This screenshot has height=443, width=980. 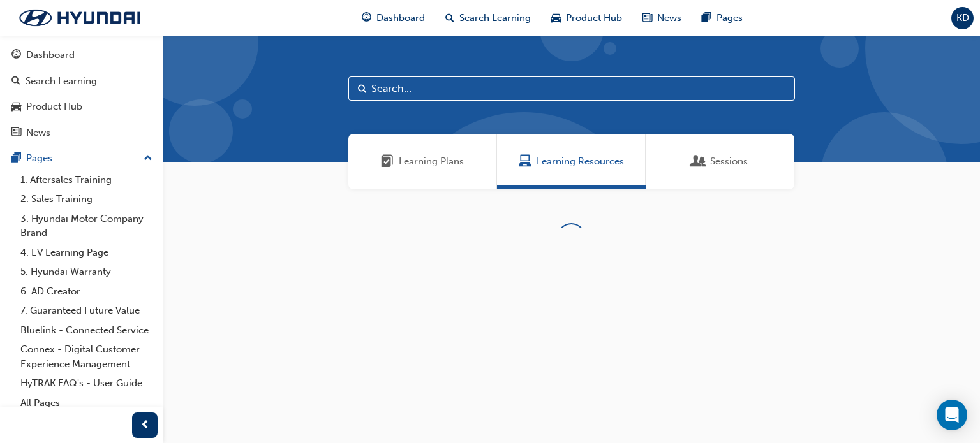 I want to click on span: prev-icon, so click(x=145, y=425).